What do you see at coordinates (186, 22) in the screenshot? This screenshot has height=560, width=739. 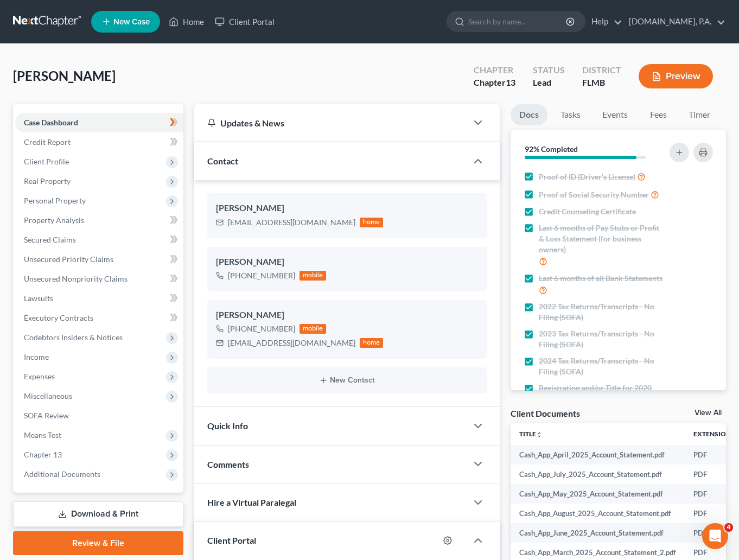 I see `a: Home` at bounding box center [186, 22].